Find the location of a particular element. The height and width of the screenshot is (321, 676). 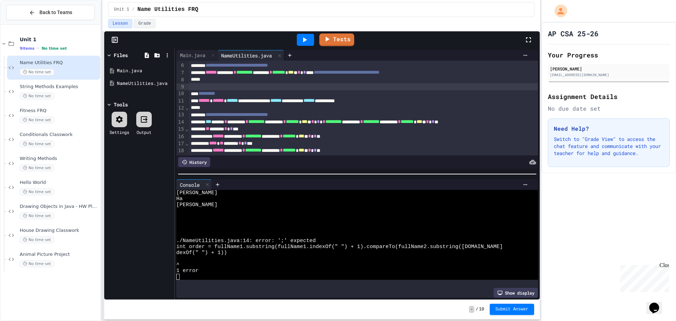

div: 17 is located at coordinates (181, 144).